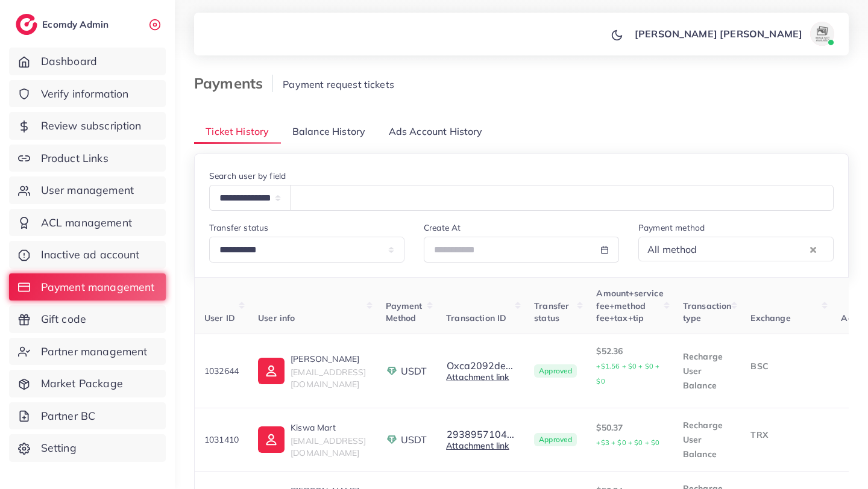 The width and height of the screenshot is (868, 489). Describe the element at coordinates (328, 131) in the screenshot. I see `span: Balance History` at that location.